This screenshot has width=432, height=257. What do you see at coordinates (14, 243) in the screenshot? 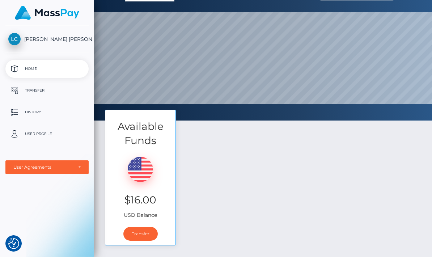
I see `img: Revisit consent button` at bounding box center [14, 243].